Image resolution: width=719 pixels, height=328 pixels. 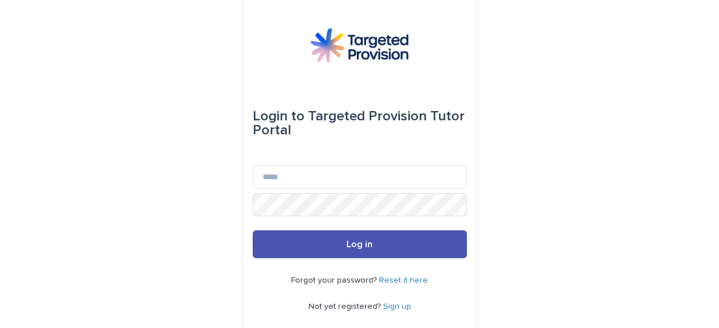 What do you see at coordinates (360, 244) in the screenshot?
I see `button: Log in` at bounding box center [360, 244].